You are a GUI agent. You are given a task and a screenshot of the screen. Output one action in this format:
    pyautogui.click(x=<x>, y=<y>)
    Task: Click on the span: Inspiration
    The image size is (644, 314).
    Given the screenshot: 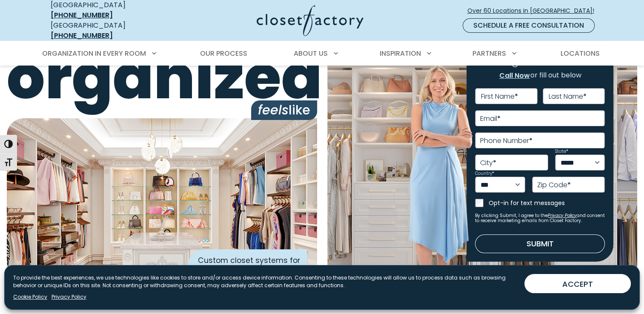 What is the action you would take?
    pyautogui.click(x=400, y=53)
    